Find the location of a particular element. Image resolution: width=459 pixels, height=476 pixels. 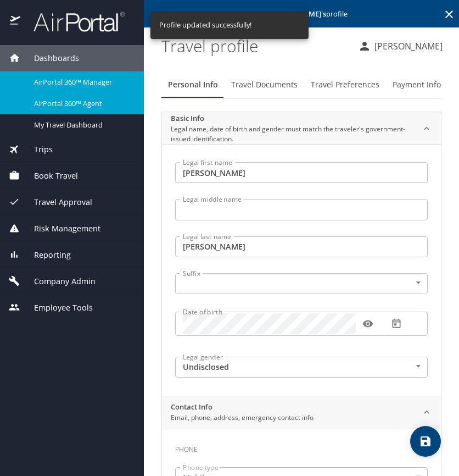

div: Undisclosed is located at coordinates (301, 368).